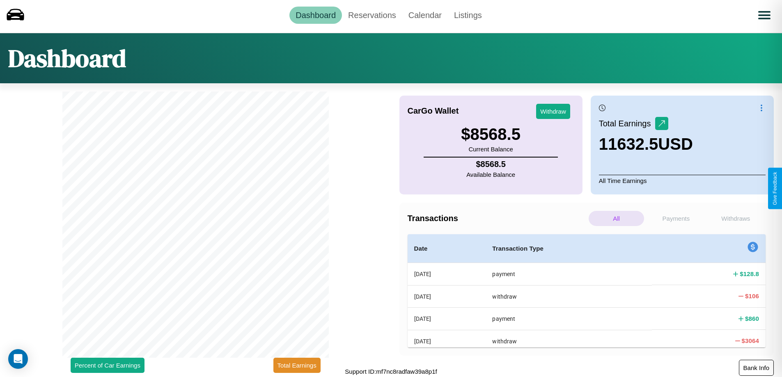 This screenshot has width=782, height=377. I want to click on a: Calendar, so click(425, 15).